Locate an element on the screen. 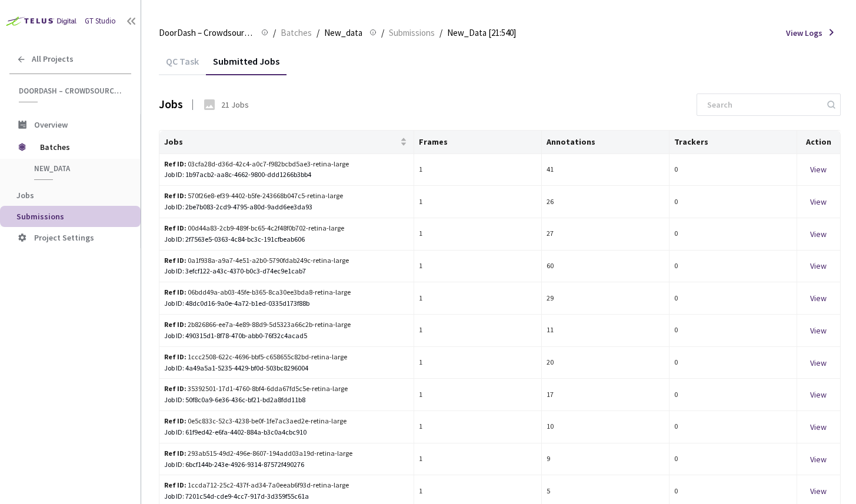 The image size is (856, 504). div: 570f26e8-ef39-4402-b5fe-243668b047c5-retina-large is located at coordinates (266, 196).